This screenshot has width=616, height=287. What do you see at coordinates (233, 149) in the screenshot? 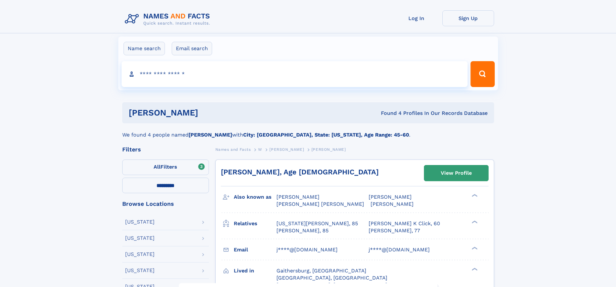
I see `a: Names and Facts` at bounding box center [233, 149].